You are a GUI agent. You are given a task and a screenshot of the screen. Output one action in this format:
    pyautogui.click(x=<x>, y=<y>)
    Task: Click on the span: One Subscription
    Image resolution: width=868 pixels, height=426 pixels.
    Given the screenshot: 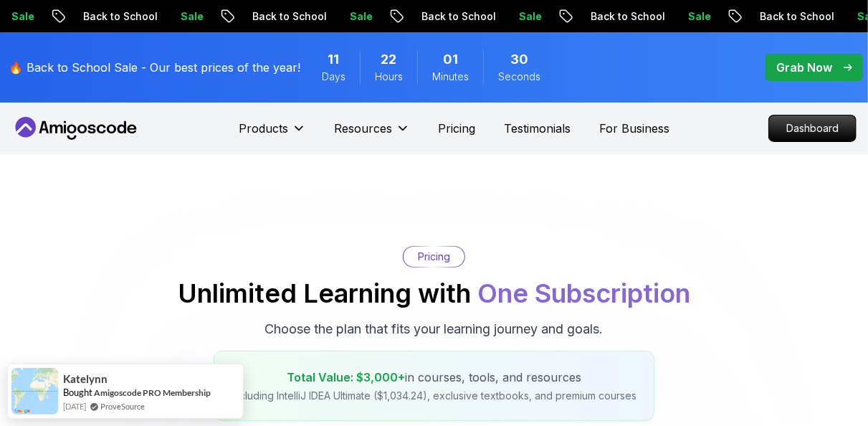 What is the action you would take?
    pyautogui.click(x=583, y=293)
    